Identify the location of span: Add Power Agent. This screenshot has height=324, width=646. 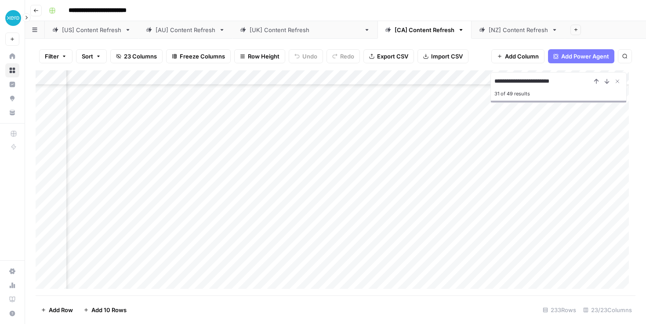
(585, 56).